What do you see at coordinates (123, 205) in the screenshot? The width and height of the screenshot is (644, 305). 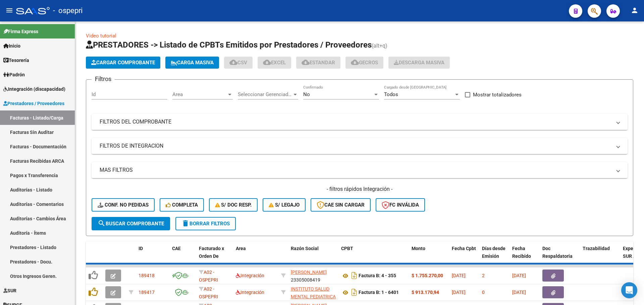 I see `span: Conf. no pedidas` at bounding box center [123, 205].